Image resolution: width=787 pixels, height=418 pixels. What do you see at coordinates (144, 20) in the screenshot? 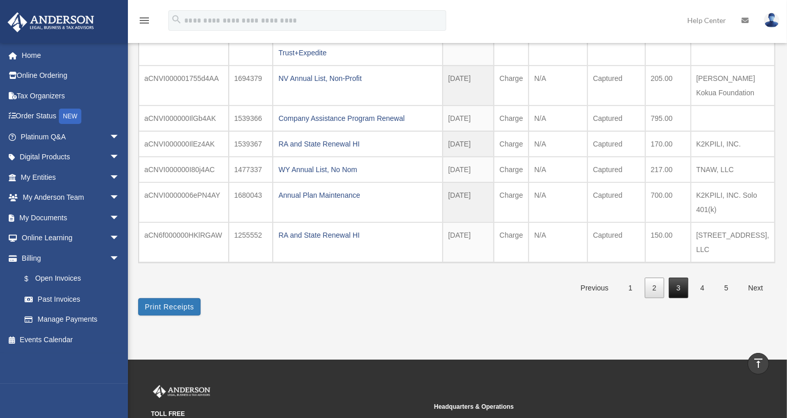
I see `i: menu` at bounding box center [144, 20].